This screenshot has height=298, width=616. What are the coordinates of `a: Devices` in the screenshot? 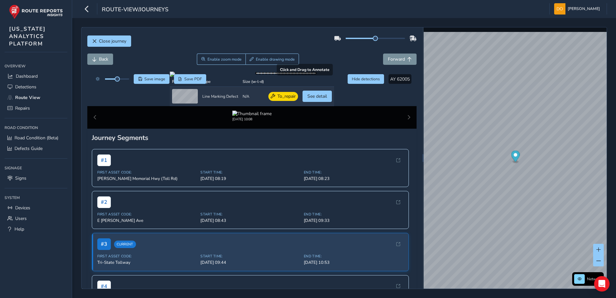 It's located at (36, 208).